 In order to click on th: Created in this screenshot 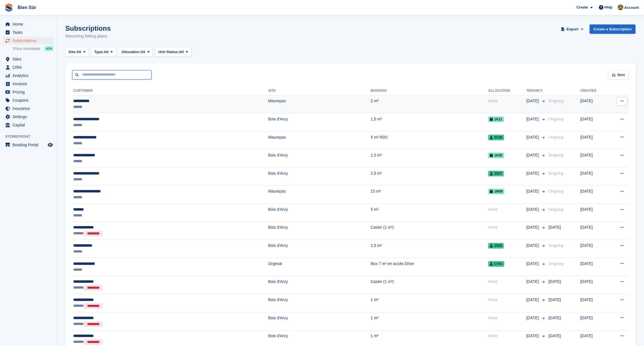, I will do `click(594, 91)`.